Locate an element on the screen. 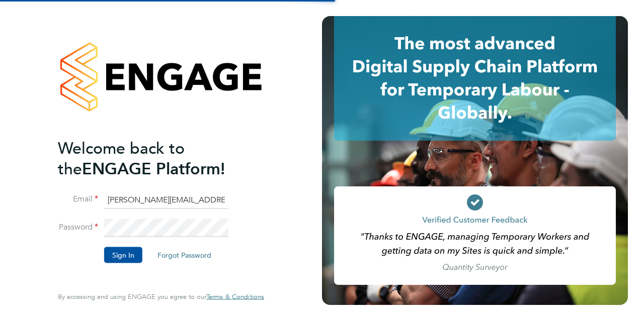 The image size is (644, 321). span: Terms & Conditions is located at coordinates (235, 297).